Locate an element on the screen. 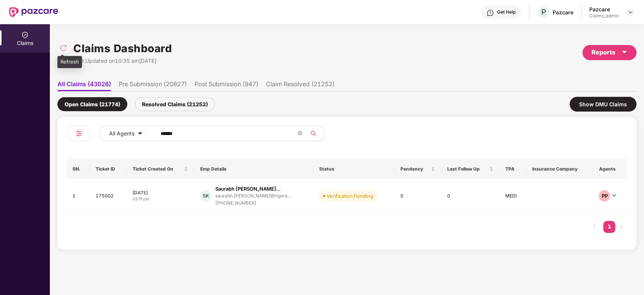 The width and height of the screenshot is (644, 295). h1: Claims Dashboard is located at coordinates (122, 48).